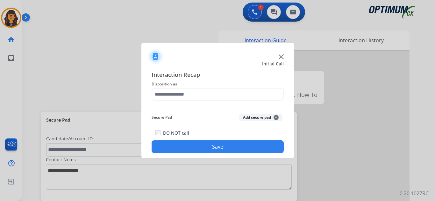  I want to click on span: Secure Pad, so click(162, 118).